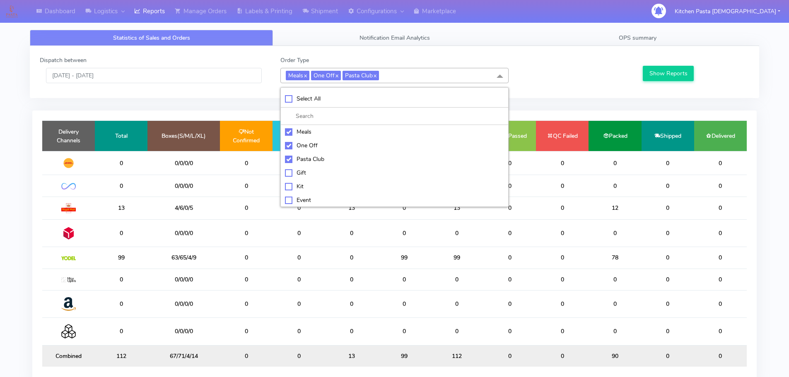 The height and width of the screenshot is (377, 789). Describe the element at coordinates (394, 132) in the screenshot. I see `div: Meals` at that location.